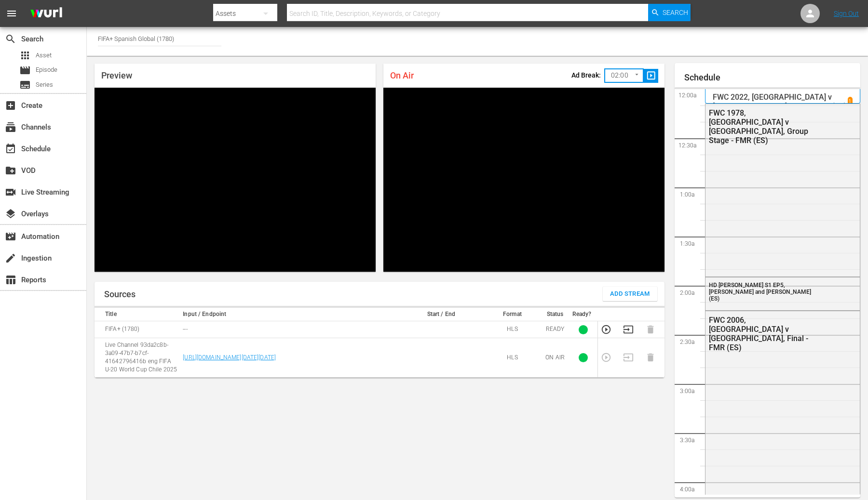  I want to click on button: Preview Stream, so click(606, 329).